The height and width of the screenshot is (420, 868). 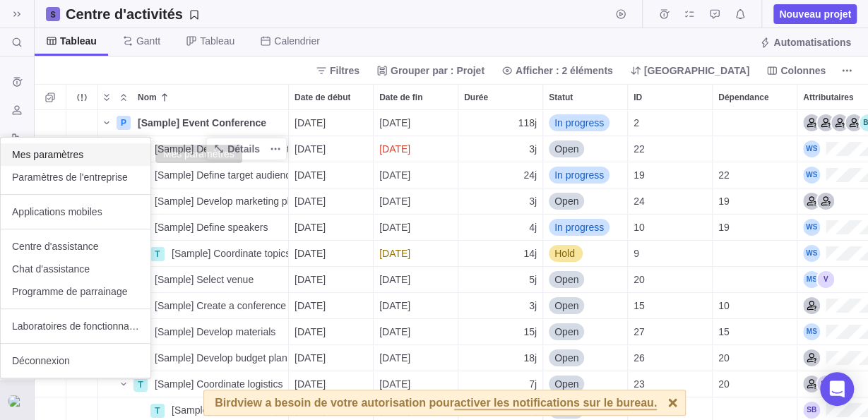 What do you see at coordinates (75, 212) in the screenshot?
I see `a: Applications mobiles` at bounding box center [75, 212].